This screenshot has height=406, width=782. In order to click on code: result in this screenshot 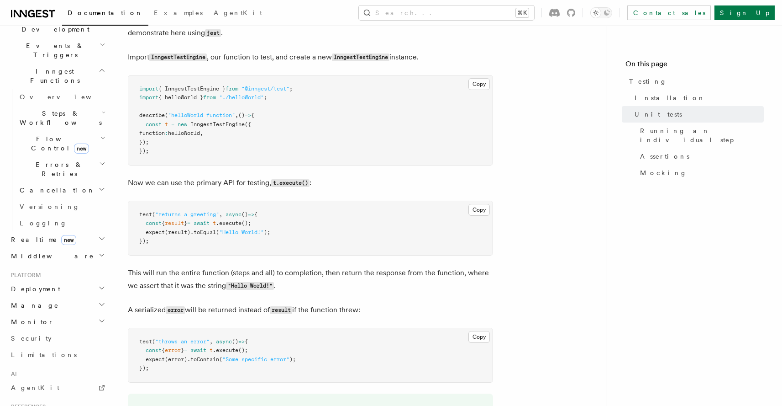, I will do `click(281, 310)`.